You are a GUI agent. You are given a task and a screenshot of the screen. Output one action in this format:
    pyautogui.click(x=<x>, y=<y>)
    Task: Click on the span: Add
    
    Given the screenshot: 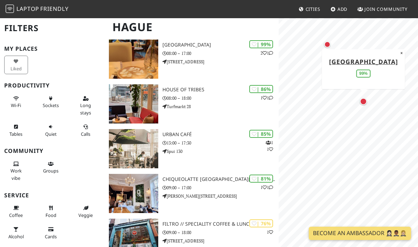 What is the action you would take?
    pyautogui.click(x=342, y=9)
    